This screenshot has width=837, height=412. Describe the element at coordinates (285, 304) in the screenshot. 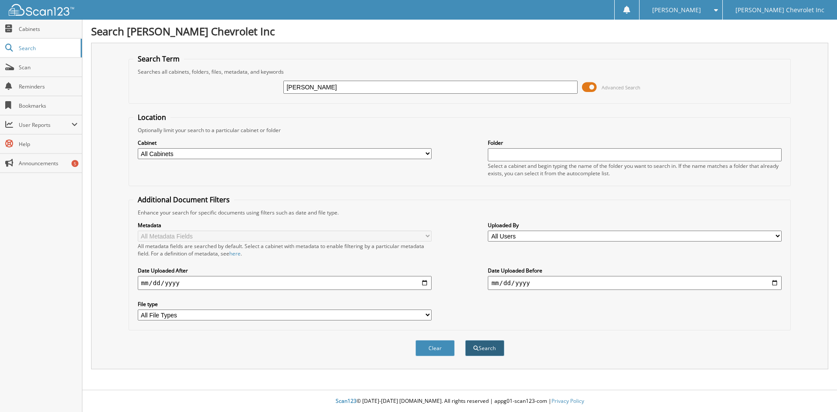

I see `label: File type` at that location.